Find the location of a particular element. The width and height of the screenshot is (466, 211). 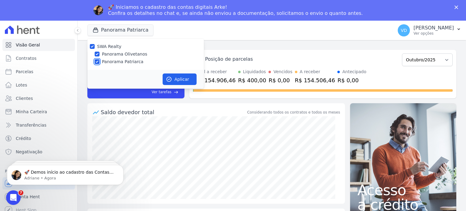

div: 🚀 Iniciamos o cadastro das contas digitais Arke! Confira os detalhes no chat e, se ainda não envi... is located at coordinates (236, 10).